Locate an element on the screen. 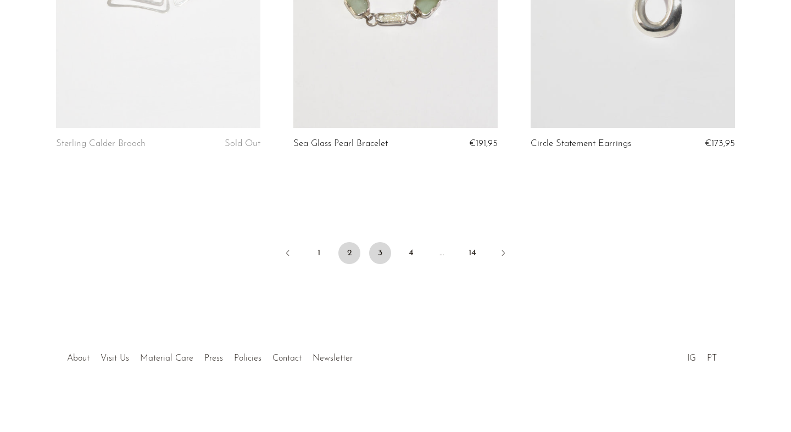 This screenshot has width=791, height=432. a: Sterling Calder Brooch is located at coordinates (101, 144).